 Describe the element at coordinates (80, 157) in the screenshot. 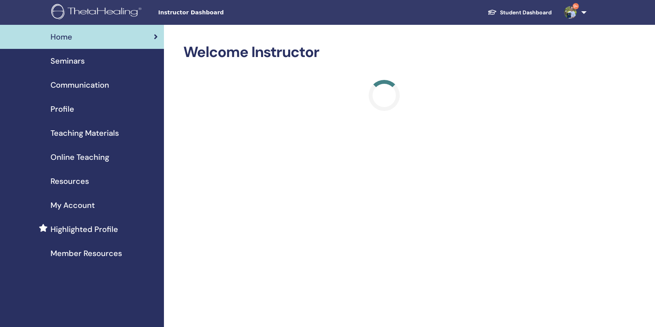

I see `span: Online Teaching` at that location.